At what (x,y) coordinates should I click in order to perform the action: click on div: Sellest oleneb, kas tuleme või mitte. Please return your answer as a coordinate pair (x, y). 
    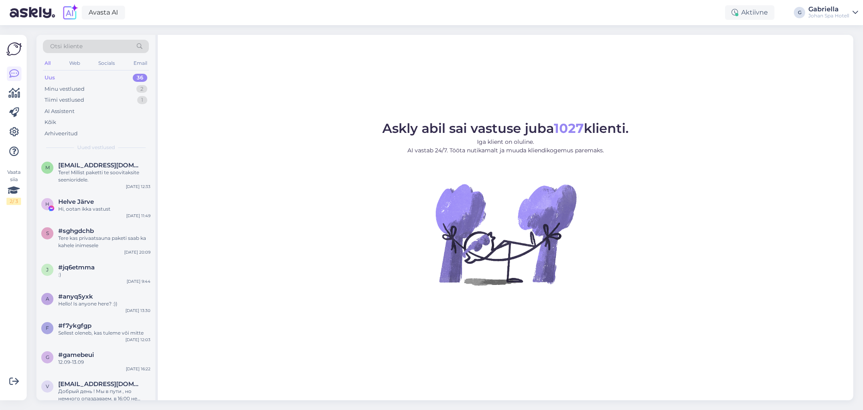
    Looking at the image, I should click on (104, 333).